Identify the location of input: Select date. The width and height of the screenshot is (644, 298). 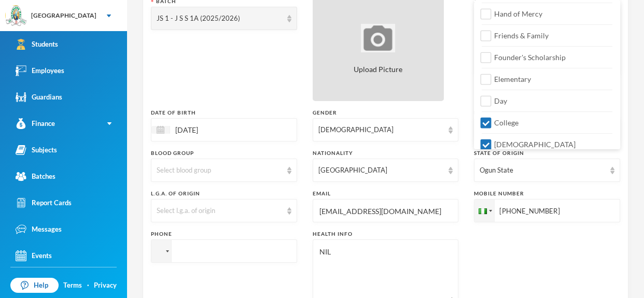
(213, 129).